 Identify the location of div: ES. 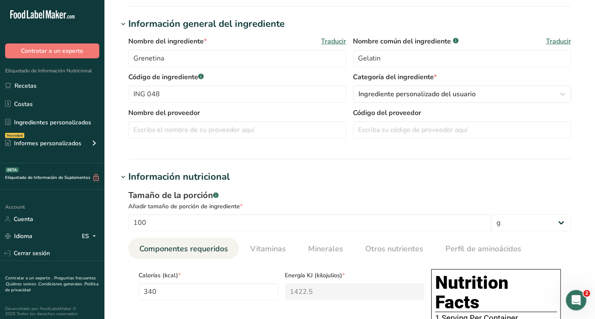
(90, 237).